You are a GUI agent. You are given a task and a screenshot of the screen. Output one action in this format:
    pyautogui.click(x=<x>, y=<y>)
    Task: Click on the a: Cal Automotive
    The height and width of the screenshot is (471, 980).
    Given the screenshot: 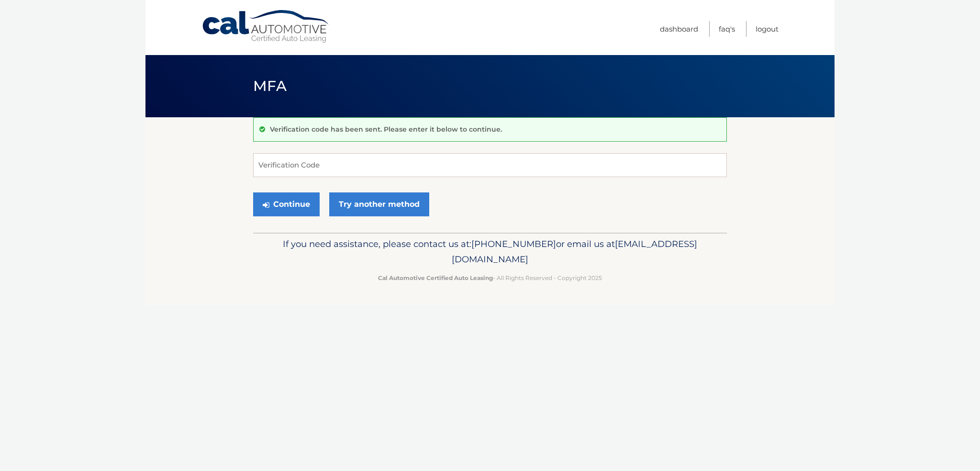 What is the action you would take?
    pyautogui.click(x=266, y=26)
    